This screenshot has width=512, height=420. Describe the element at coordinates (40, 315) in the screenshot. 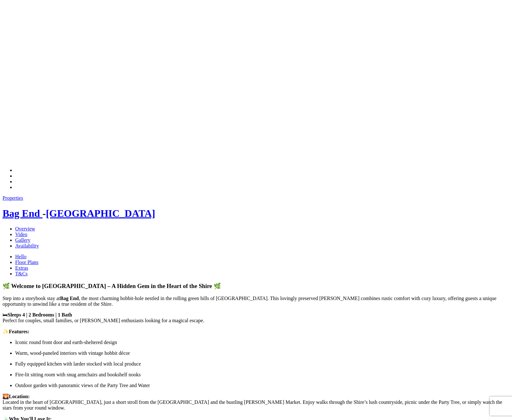

I see `strong: Sleeps 4 | 2 Bedrooms | 1 Bath` at that location.